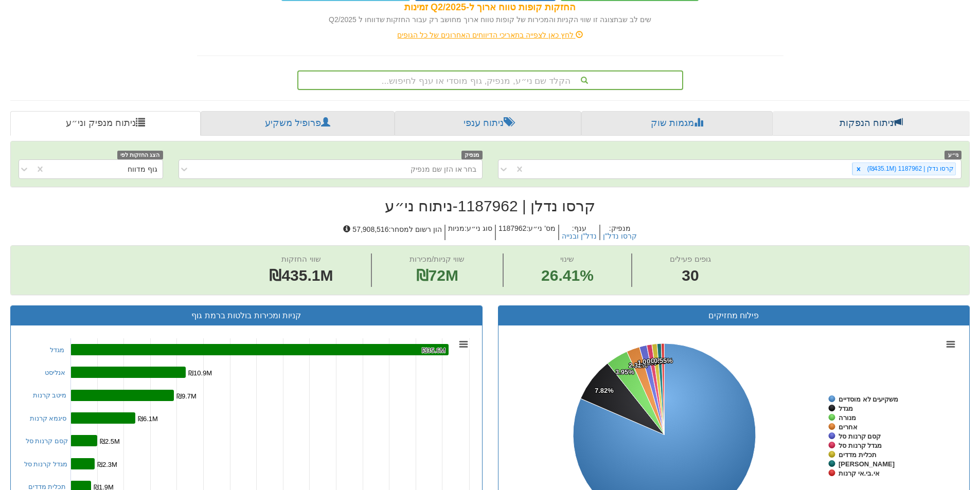 The height and width of the screenshot is (490, 980). I want to click on a: קסם קרנות סל, so click(46, 441).